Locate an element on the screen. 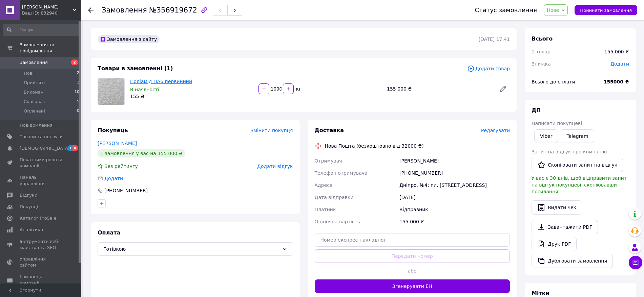 This screenshot has width=644, height=297. a: Telegram is located at coordinates (577, 136).